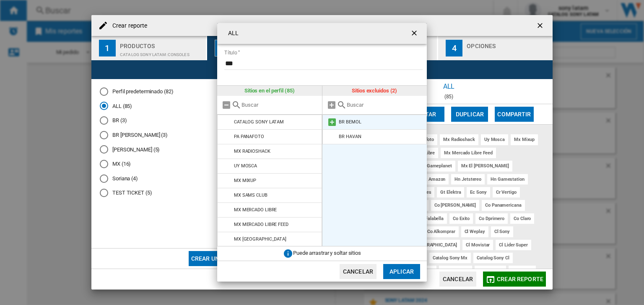 The image size is (644, 305). I want to click on button: Cancelar, so click(358, 272).